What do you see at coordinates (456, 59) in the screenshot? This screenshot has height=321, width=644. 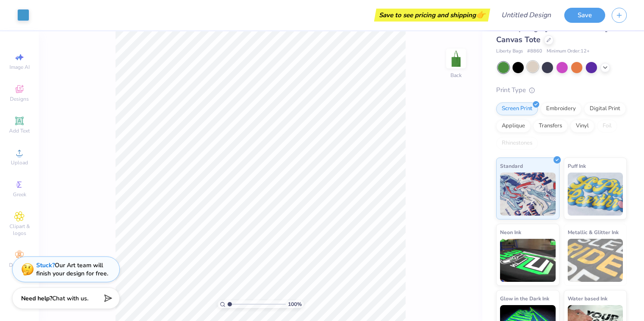 I see `img: Back` at bounding box center [456, 59].